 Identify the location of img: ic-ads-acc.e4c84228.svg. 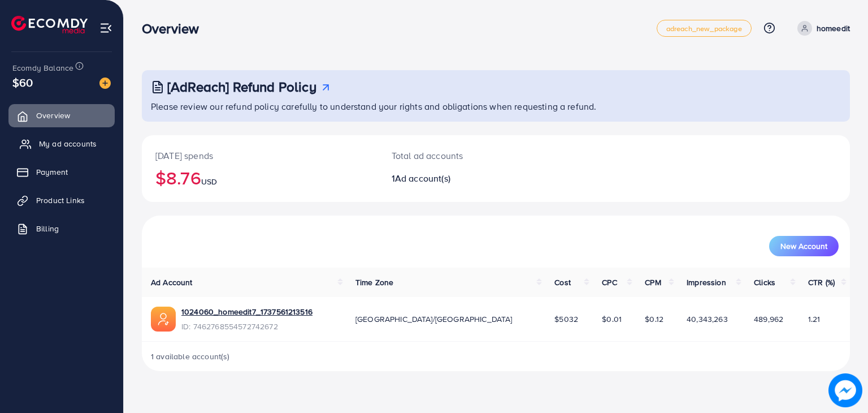
(163, 319).